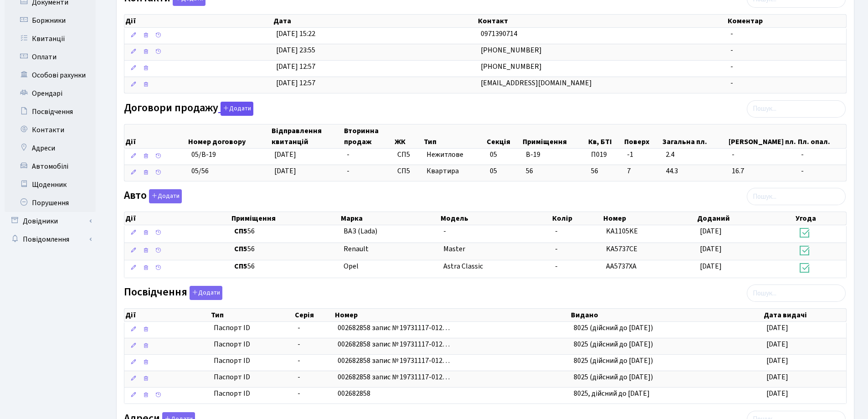  I want to click on span: 44.3, so click(695, 171).